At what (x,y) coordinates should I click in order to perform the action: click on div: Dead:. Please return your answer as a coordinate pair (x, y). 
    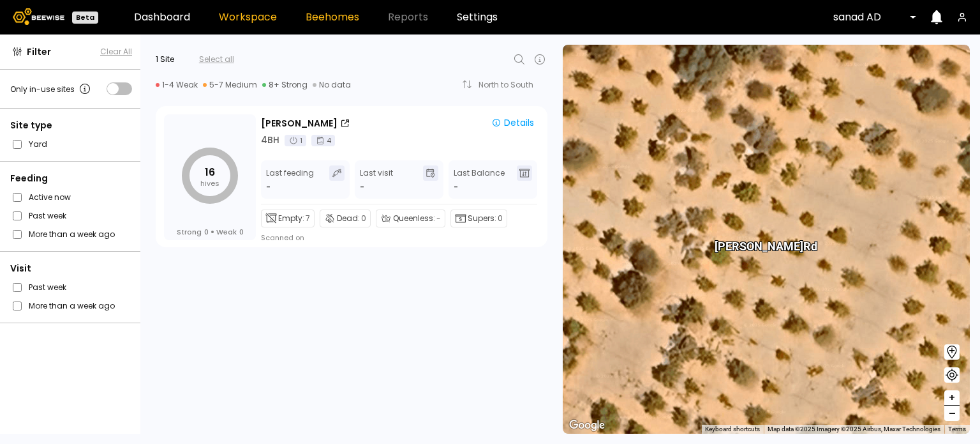
    Looking at the image, I should click on (345, 218).